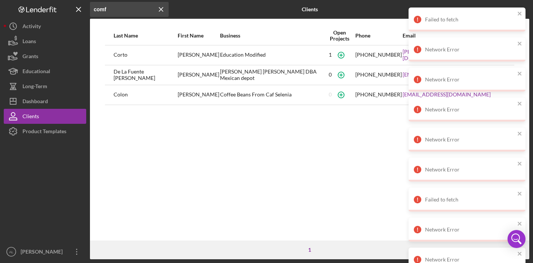  I want to click on button: Grants, so click(45, 56).